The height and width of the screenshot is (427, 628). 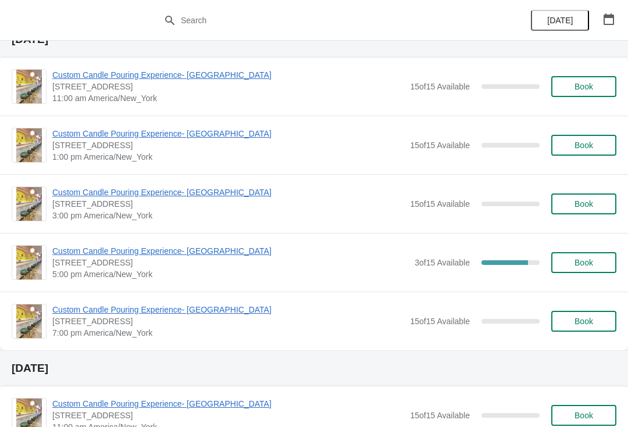 What do you see at coordinates (228, 157) in the screenshot?
I see `span: 1:00 pm America/New_York` at bounding box center [228, 157].